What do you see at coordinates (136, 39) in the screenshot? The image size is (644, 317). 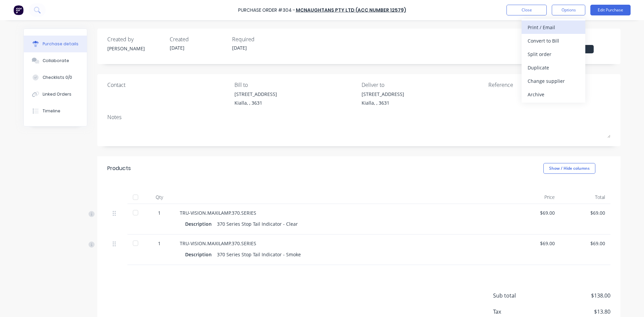 I see `div: Created by` at bounding box center [136, 39].